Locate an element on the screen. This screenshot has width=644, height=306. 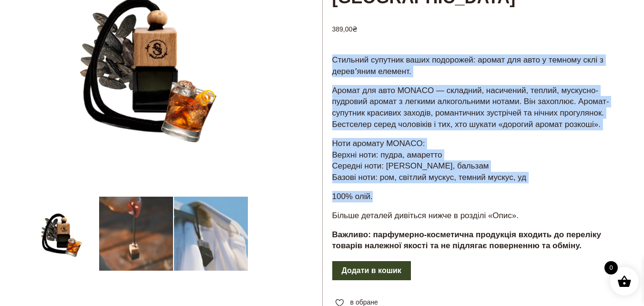
bdi: 389,00 is located at coordinates (345, 29).